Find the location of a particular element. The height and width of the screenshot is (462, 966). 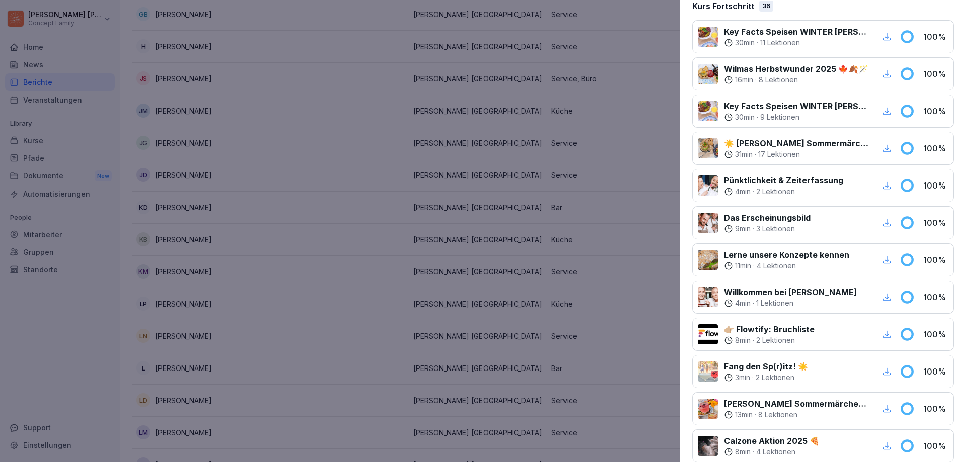

p: Lerne unsere Konzepte kennen is located at coordinates (786, 255).